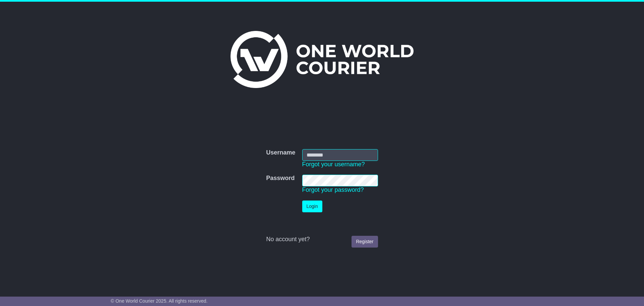 The width and height of the screenshot is (644, 306). What do you see at coordinates (322, 239) in the screenshot?
I see `div: No account yet?` at bounding box center [322, 239].